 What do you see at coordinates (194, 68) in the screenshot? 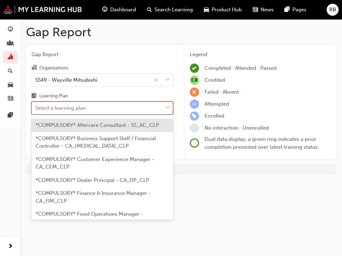
I see `span: learningRecordVerb_COMPLETE-icon` at bounding box center [194, 68].